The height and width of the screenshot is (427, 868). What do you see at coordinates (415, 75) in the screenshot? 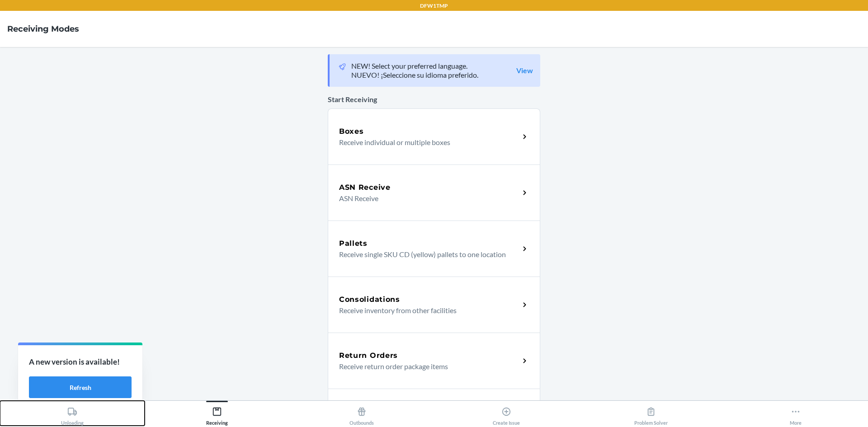
I see `p: NUEVO! ¡Seleccione su idioma preferido.` at bounding box center [415, 75].